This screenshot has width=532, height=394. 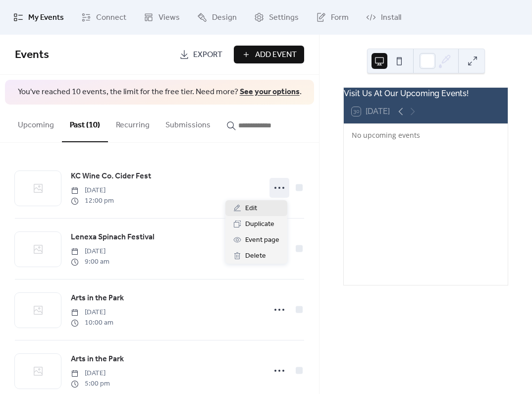 What do you see at coordinates (384, 18) in the screenshot?
I see `a: Install` at bounding box center [384, 18].